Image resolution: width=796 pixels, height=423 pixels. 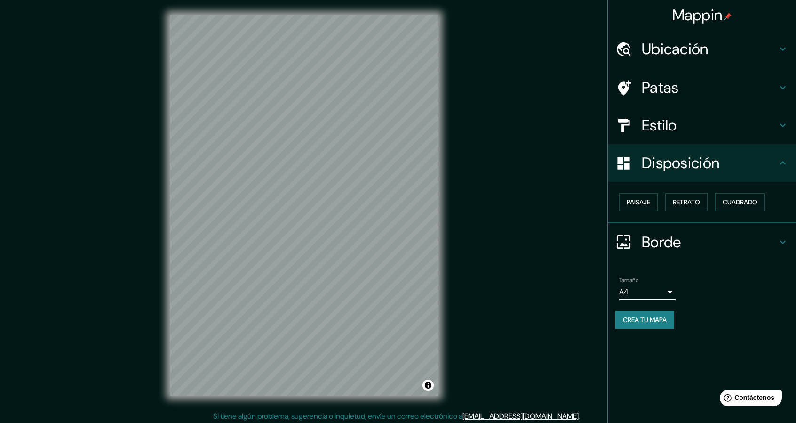 What do you see at coordinates (629, 280) in the screenshot?
I see `font: Tamaño` at bounding box center [629, 280].